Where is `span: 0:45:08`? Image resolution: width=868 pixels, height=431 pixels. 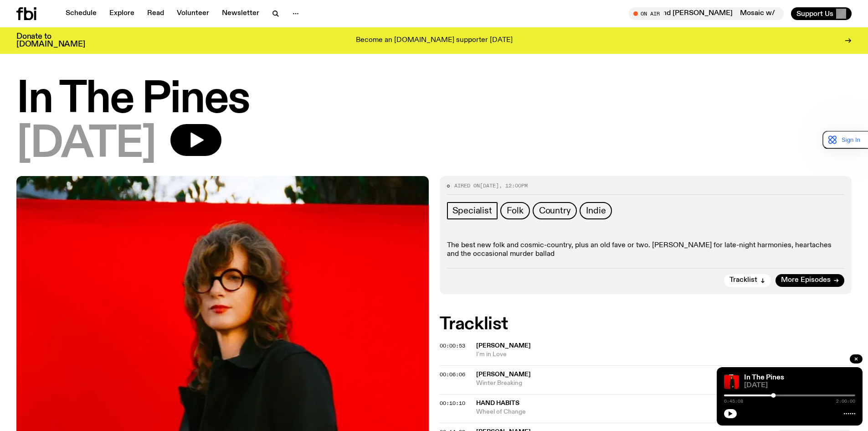 span: 0:45:08 is located at coordinates (733, 401).